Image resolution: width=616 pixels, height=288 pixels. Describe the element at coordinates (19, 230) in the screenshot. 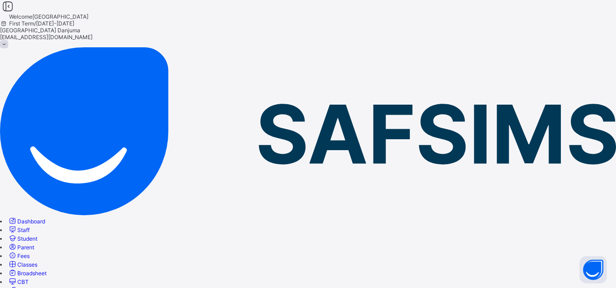

I see `a: Staff` at that location.